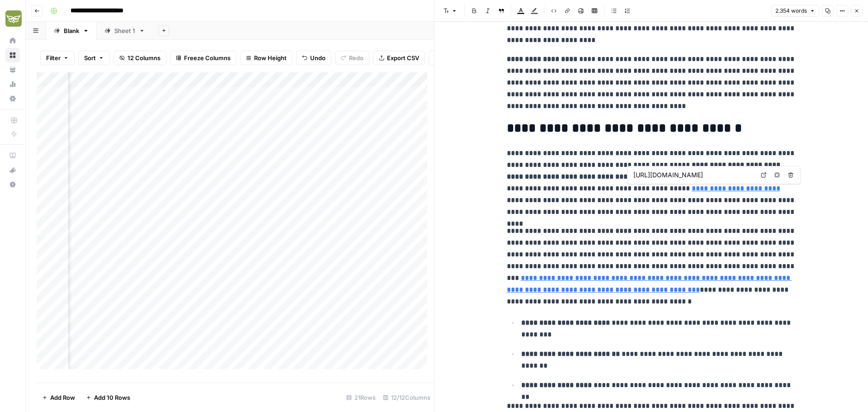 This screenshot has height=412, width=868. I want to click on span: Add Row, so click(62, 397).